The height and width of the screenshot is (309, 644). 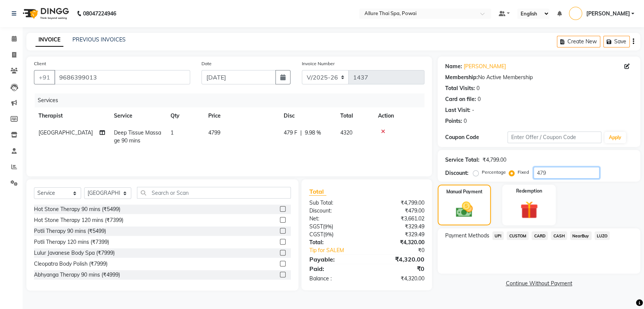 I want to click on div: Lulur Javanese Body Spa (₹7999), so click(x=74, y=253).